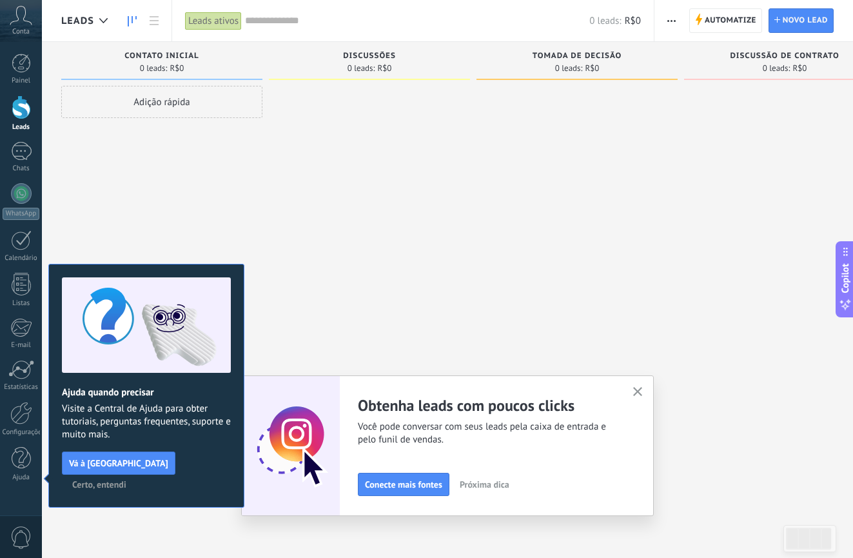 The width and height of the screenshot is (853, 558). What do you see at coordinates (21, 387) in the screenshot?
I see `div: Estatísticas` at bounding box center [21, 387].